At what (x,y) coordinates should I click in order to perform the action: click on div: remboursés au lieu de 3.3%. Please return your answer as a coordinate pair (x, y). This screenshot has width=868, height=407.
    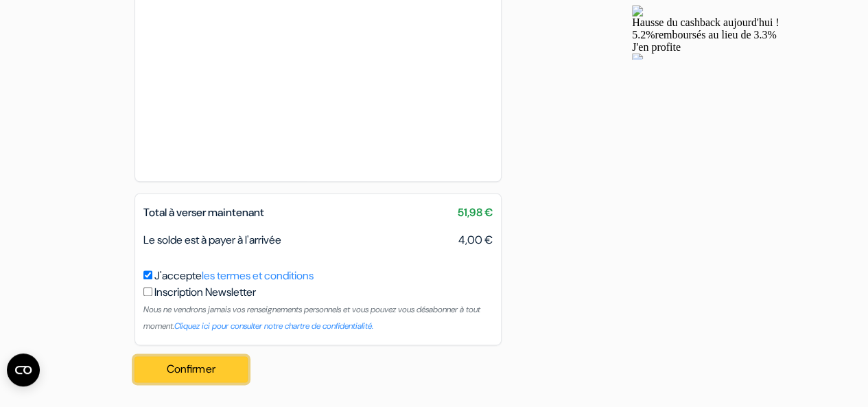
    Looking at the image, I should click on (118, 35).